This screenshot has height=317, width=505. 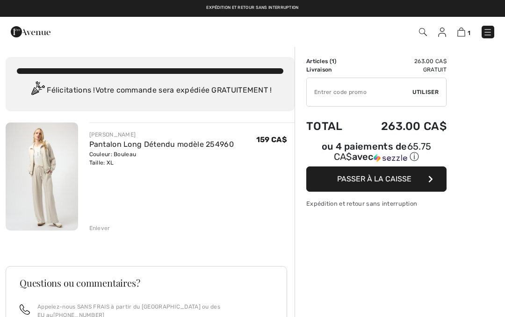 What do you see at coordinates (162, 144) in the screenshot?
I see `a: Pantalon Long Détendu modèle 254960` at bounding box center [162, 144].